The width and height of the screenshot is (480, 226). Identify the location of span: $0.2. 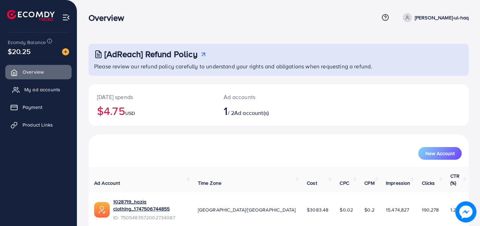
(370, 210).